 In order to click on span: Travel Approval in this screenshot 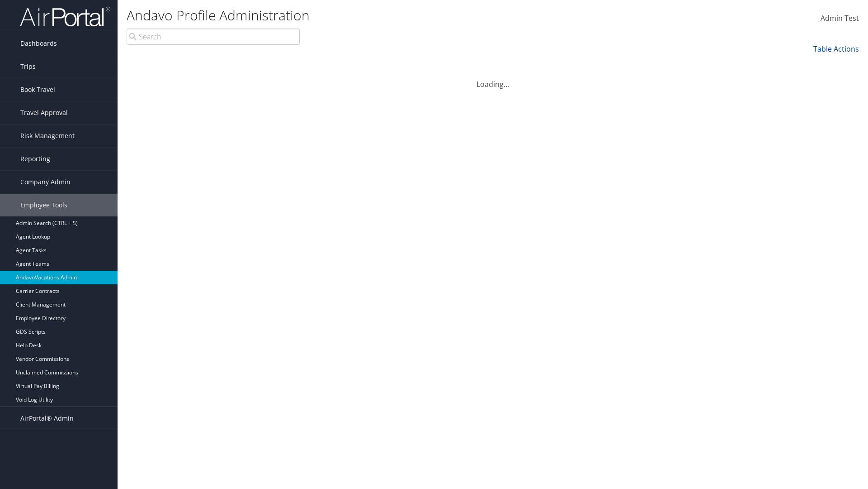, I will do `click(44, 112)`.